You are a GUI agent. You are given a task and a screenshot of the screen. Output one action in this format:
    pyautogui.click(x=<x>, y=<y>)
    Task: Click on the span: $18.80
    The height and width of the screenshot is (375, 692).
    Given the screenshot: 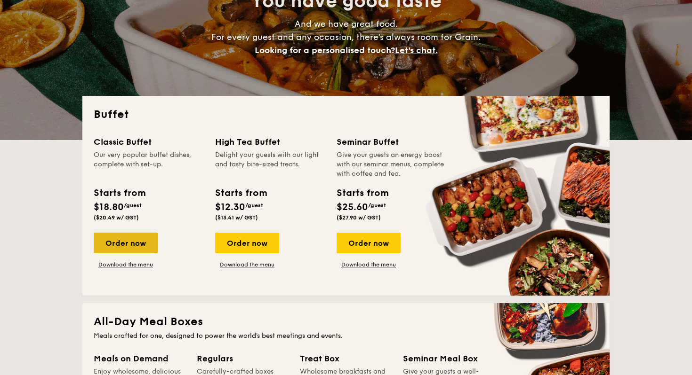 What is the action you would take?
    pyautogui.click(x=109, y=207)
    